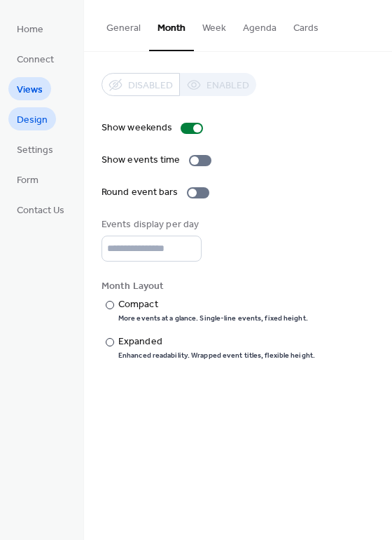 The image size is (392, 540). What do you see at coordinates (40, 211) in the screenshot?
I see `span: Contact Us` at bounding box center [40, 211].